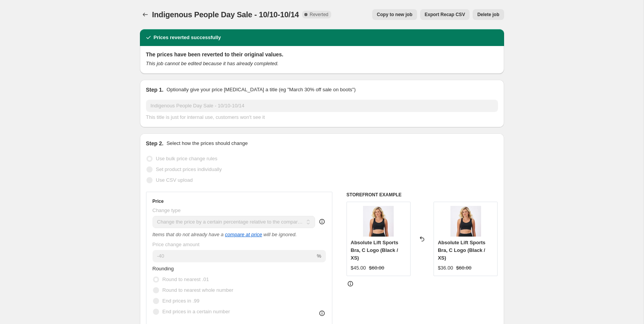 This screenshot has width=644, height=324. Describe the element at coordinates (322, 55) in the screenshot. I see `h2: The prices have been reverted to their original values.` at that location.